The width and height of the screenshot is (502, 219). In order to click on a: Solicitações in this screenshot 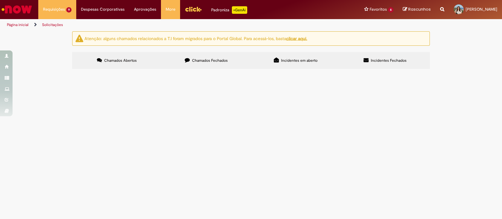, I will do `click(52, 25)`.